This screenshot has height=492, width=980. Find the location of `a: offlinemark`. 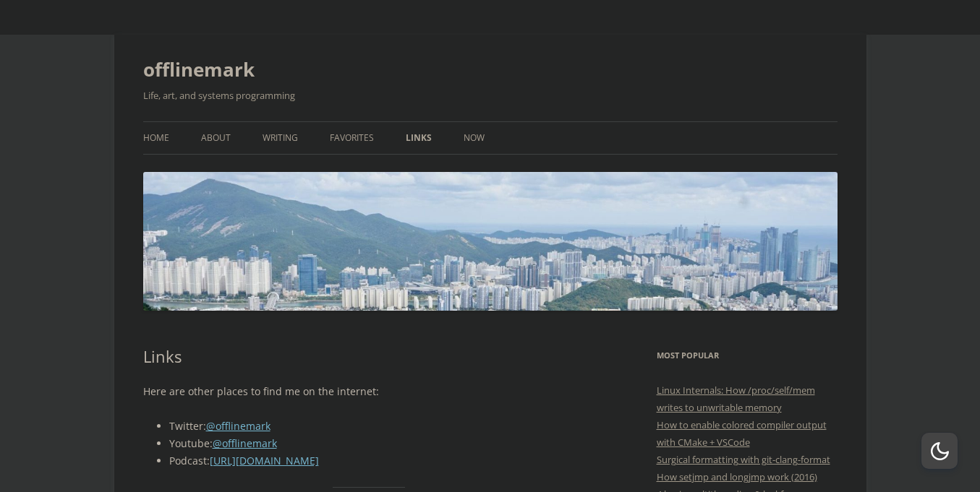

a: offlinemark is located at coordinates (199, 70).